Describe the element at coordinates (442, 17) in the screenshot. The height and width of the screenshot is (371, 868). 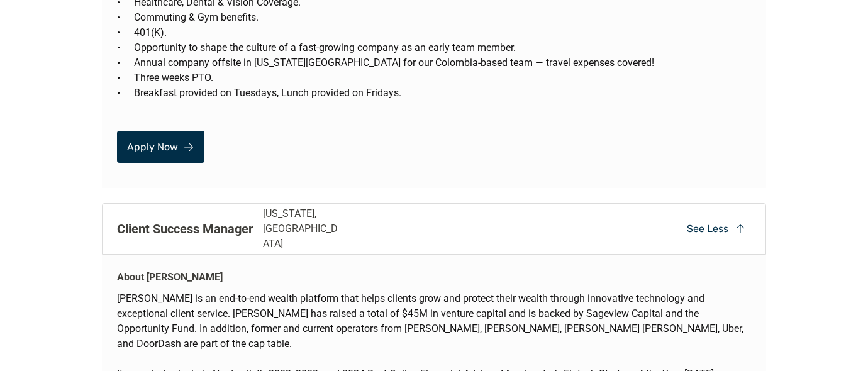
I see `p: Commuting & Gym benefits.` at that location.